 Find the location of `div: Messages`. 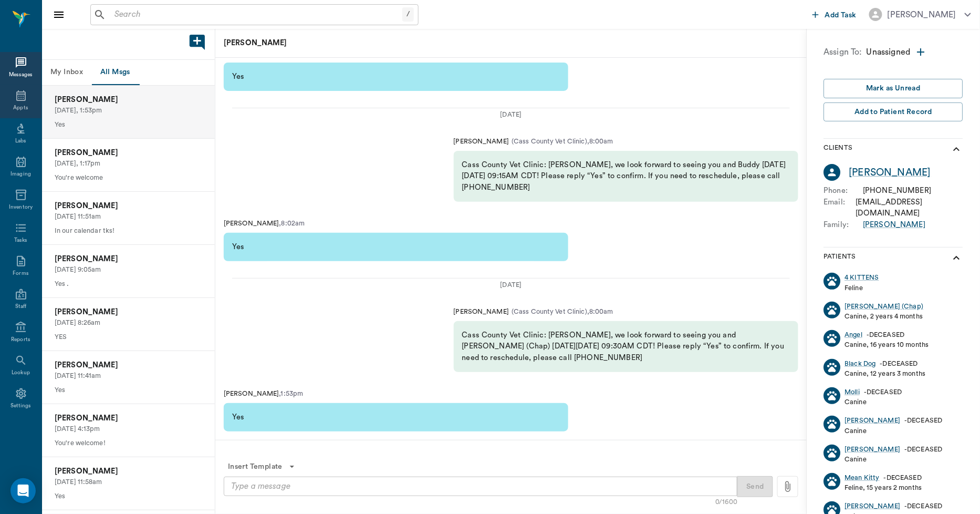

div: Messages is located at coordinates (21, 75).